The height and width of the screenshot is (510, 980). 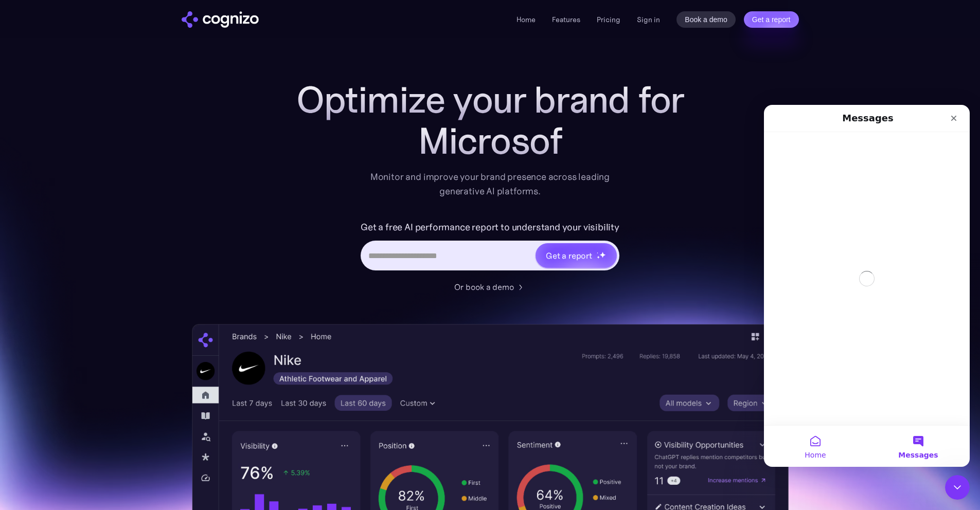 What do you see at coordinates (490, 100) in the screenshot?
I see `h1: Optimize your brand for` at bounding box center [490, 100].